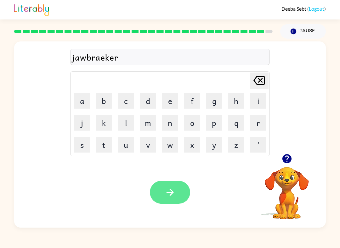  Describe the element at coordinates (82, 101) in the screenshot. I see `button: a` at that location.